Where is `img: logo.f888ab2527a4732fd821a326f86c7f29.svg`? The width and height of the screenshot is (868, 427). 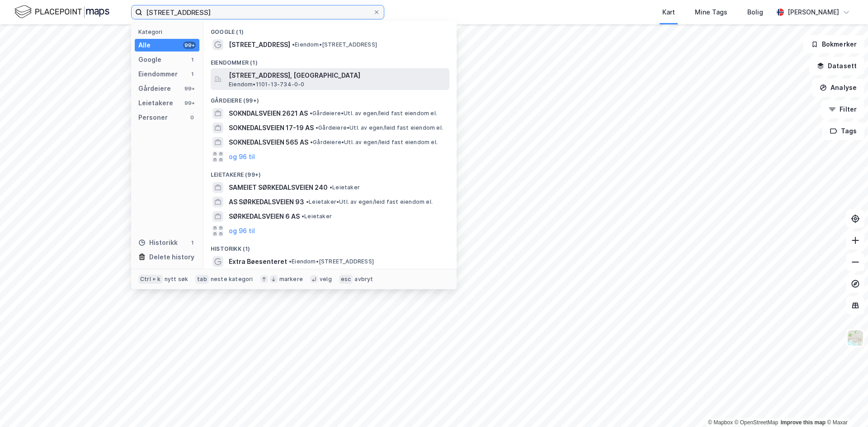 img: logo.f888ab2527a4732fd821a326f86c7f29.svg is located at coordinates (62, 12).